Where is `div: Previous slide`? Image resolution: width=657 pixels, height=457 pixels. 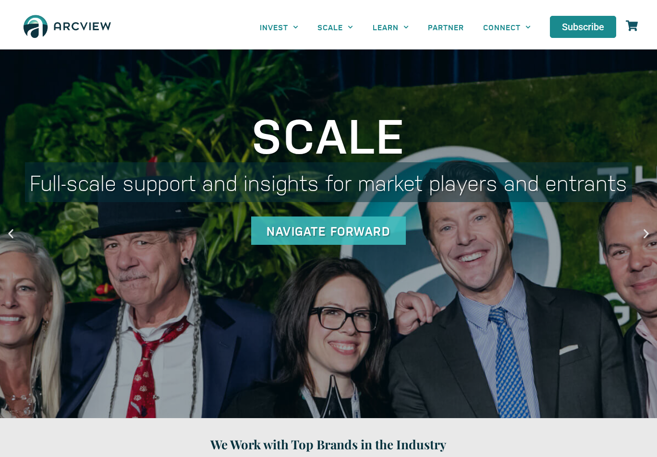 div: Previous slide is located at coordinates (11, 233).